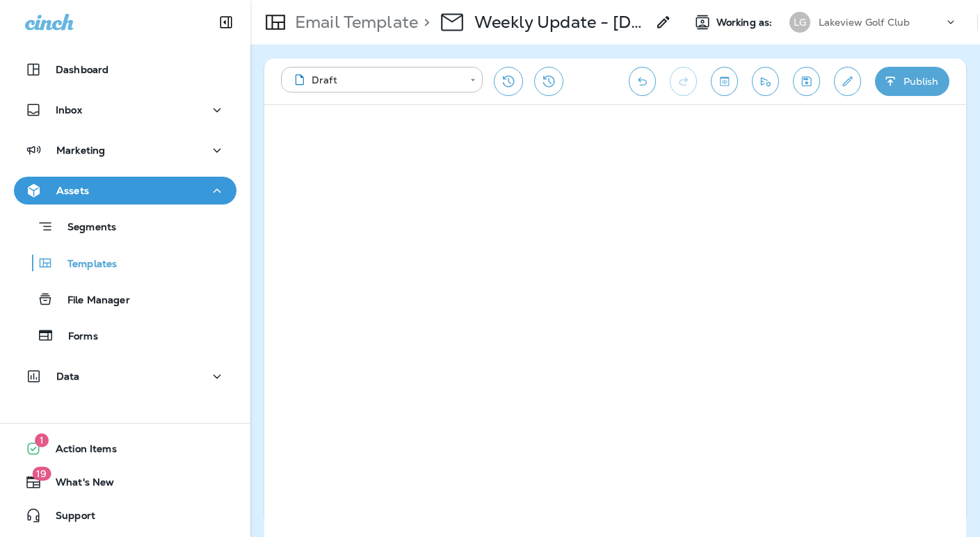 This screenshot has width=980, height=537. Describe the element at coordinates (85, 228) in the screenshot. I see `p: Segments` at that location.